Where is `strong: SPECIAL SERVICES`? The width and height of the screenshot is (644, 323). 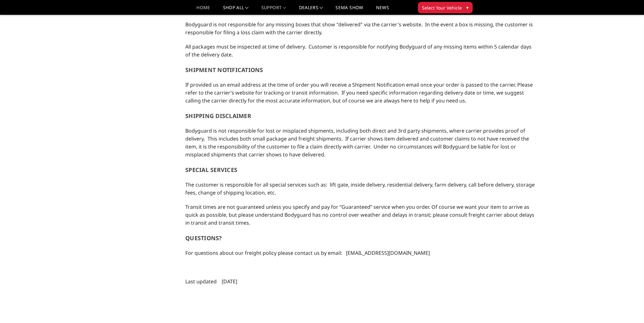 strong: SPECIAL SERVICES is located at coordinates (211, 170).